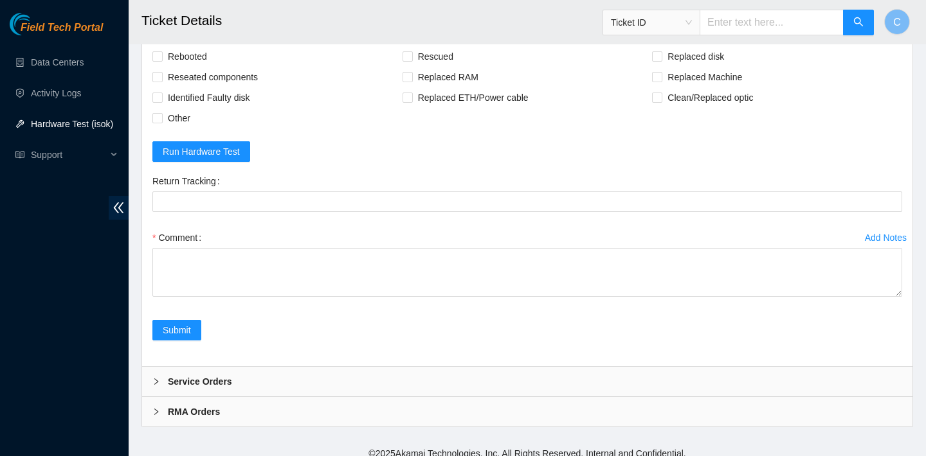 The width and height of the screenshot is (926, 456). Describe the element at coordinates (69, 155) in the screenshot. I see `span: Support` at that location.